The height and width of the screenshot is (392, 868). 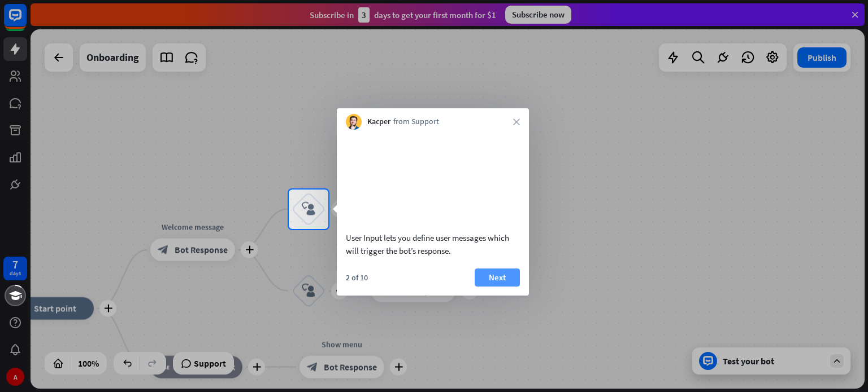 What do you see at coordinates (416, 122) in the screenshot?
I see `span: from Support` at bounding box center [416, 122].